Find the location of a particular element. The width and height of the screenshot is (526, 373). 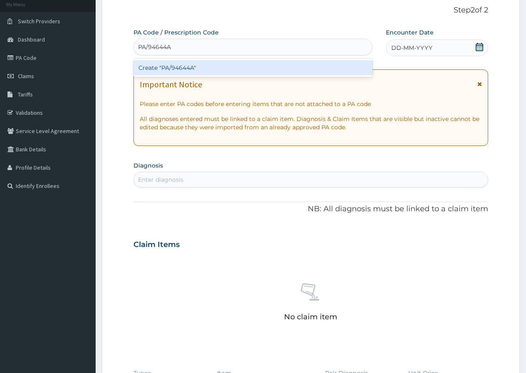

span: Claims is located at coordinates (26, 76).